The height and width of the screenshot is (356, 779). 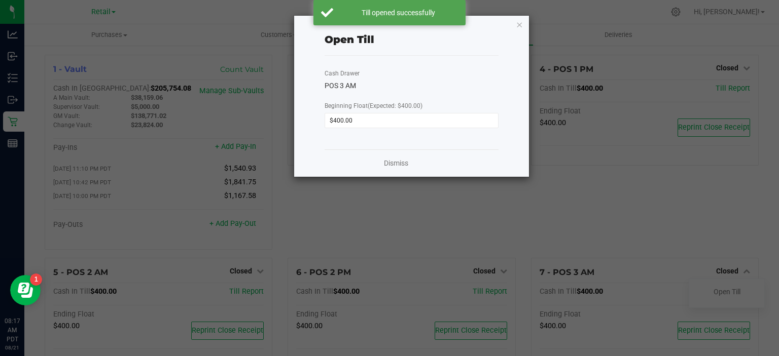 I want to click on span: Beginning Float, so click(x=373, y=106).